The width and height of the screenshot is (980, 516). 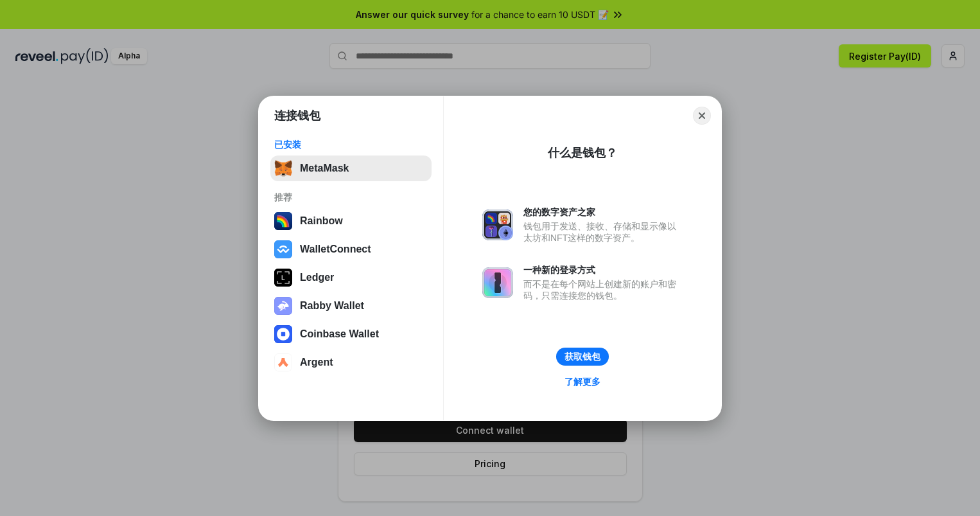 What do you see at coordinates (350, 334) in the screenshot?
I see `button: Coinbase Wallet` at bounding box center [350, 334].